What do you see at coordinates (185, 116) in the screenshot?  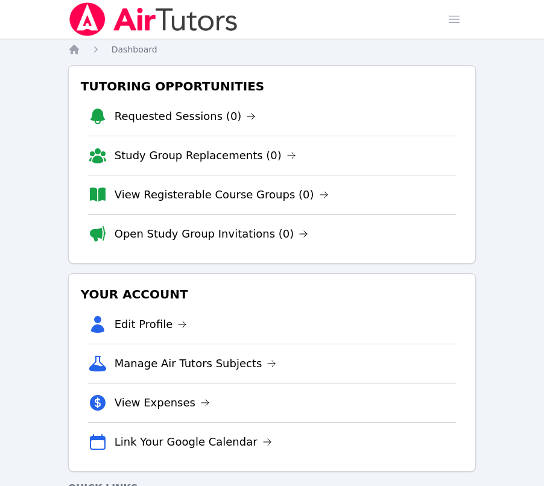 I see `a: Requested Sessions (0)` at bounding box center [185, 116].